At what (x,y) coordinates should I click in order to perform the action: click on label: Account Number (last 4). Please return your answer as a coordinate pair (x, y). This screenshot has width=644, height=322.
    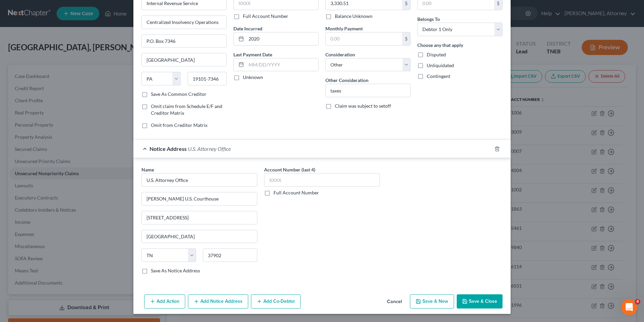
    Looking at the image, I should click on (290, 169).